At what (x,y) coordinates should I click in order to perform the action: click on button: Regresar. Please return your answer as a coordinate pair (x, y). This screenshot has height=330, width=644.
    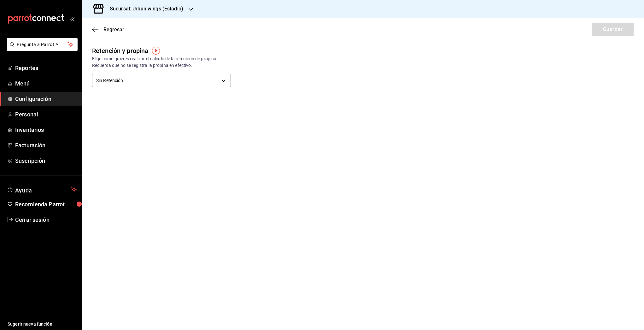
    Looking at the image, I should click on (108, 30).